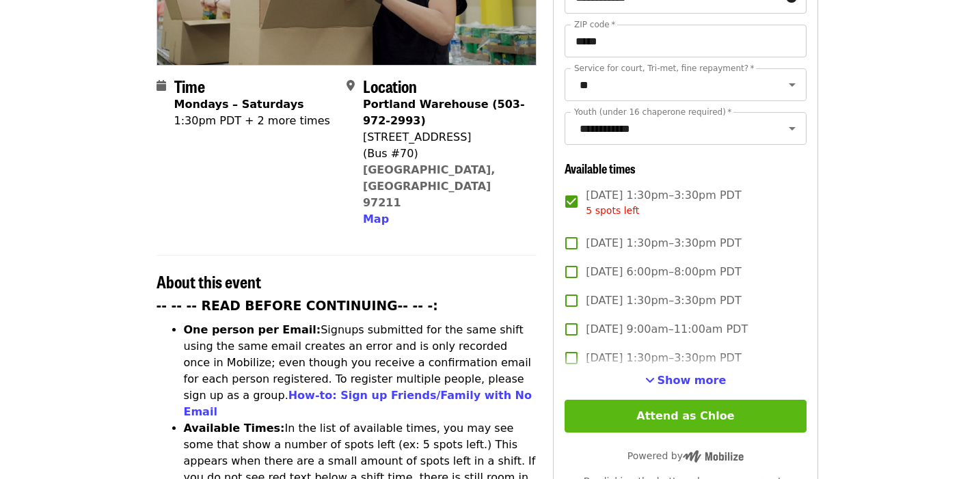 This screenshot has width=974, height=479. What do you see at coordinates (161, 85) in the screenshot?
I see `i: calendar icon` at bounding box center [161, 85].